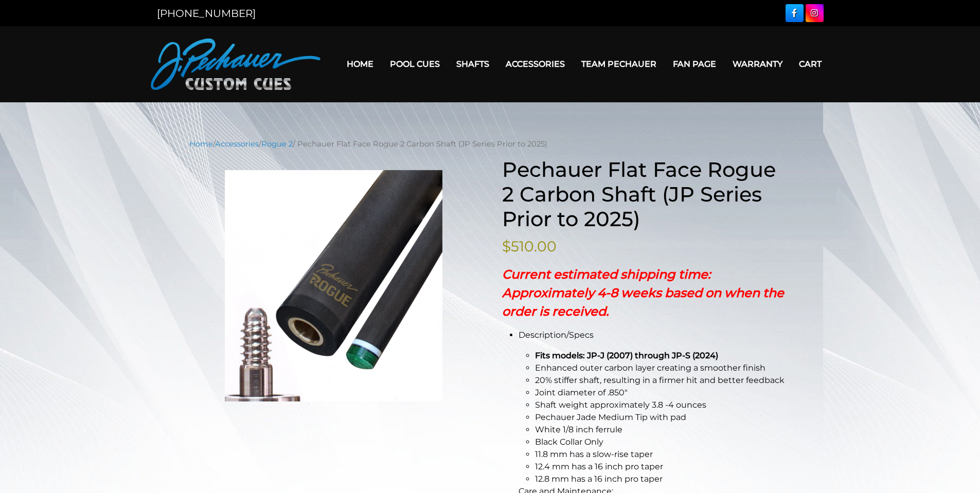 The width and height of the screenshot is (980, 493). What do you see at coordinates (556, 335) in the screenshot?
I see `span: Description/Specs` at bounding box center [556, 335].